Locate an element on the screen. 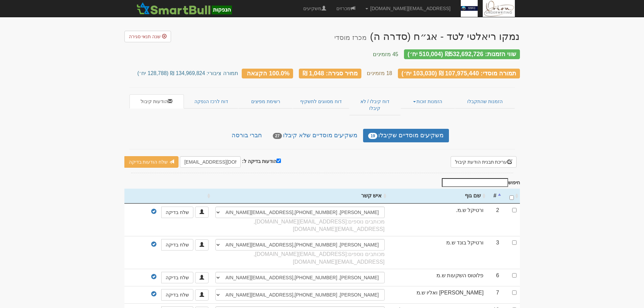  div: תמורה מוסדי: 107,975,440 ₪ (103,030 יח׳) is located at coordinates (459, 73).